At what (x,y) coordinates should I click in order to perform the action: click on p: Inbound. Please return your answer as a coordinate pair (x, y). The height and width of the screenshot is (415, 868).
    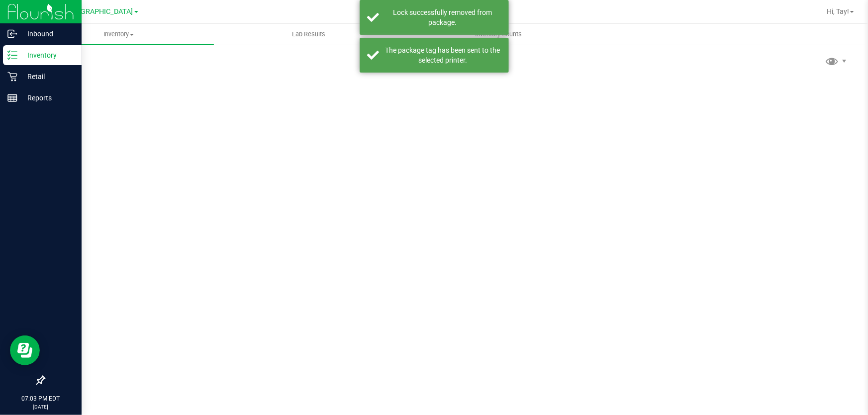
    Looking at the image, I should click on (47, 34).